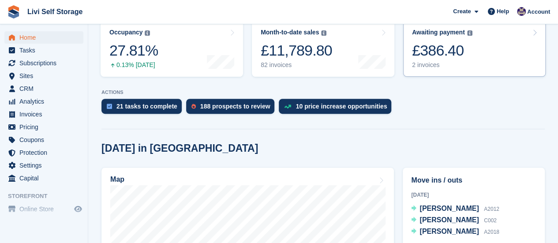  Describe the element at coordinates (232, 109) in the screenshot. I see `a: 188 prospects to review` at that location.